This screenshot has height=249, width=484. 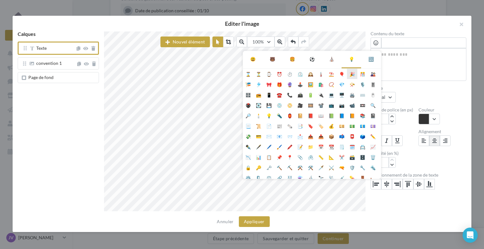 What do you see at coordinates (41, 77) in the screenshot?
I see `span: Page de fond` at bounding box center [41, 77].